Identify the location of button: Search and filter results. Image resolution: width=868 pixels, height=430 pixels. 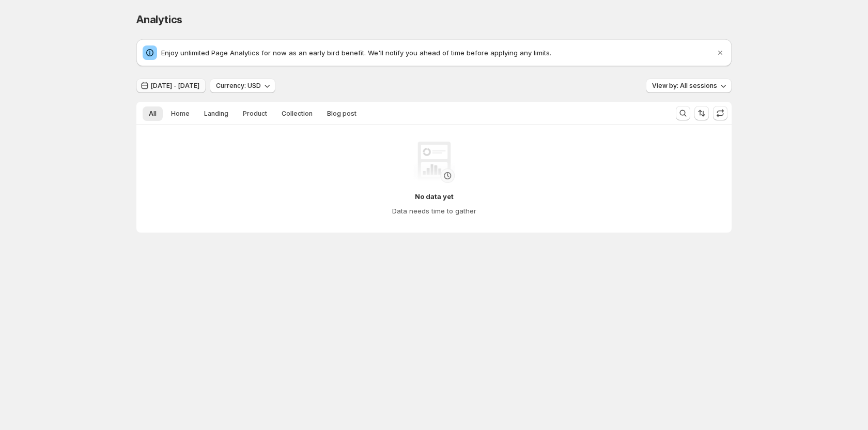
(683, 113).